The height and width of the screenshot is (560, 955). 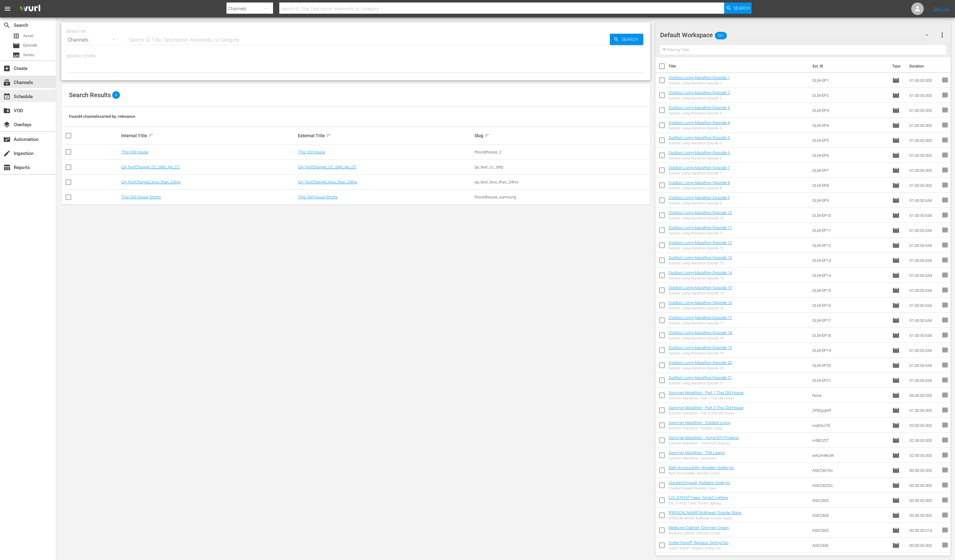 What do you see at coordinates (700, 377) in the screenshot?
I see `a: Outdoor Living Marathon Episode 21` at bounding box center [700, 377].